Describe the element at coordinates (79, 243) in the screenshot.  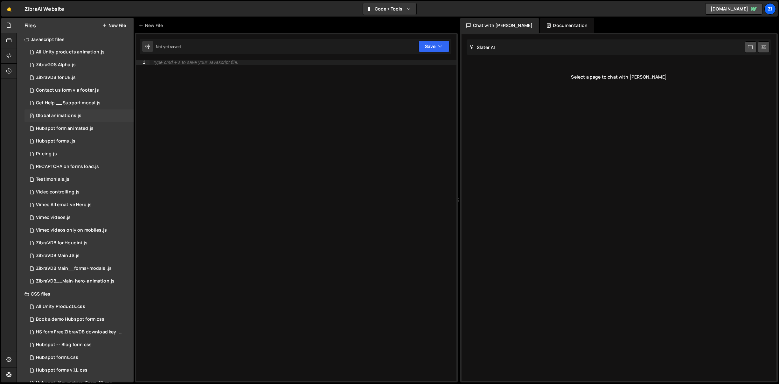
I see `div: 12773/35462.js` at that location.